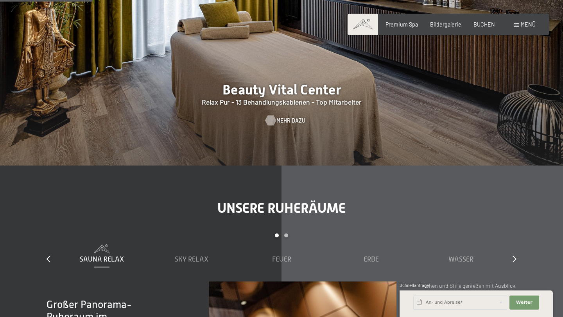 This screenshot has width=563, height=317. What do you see at coordinates (281, 260) in the screenshot?
I see `span: Feuer` at bounding box center [281, 260].